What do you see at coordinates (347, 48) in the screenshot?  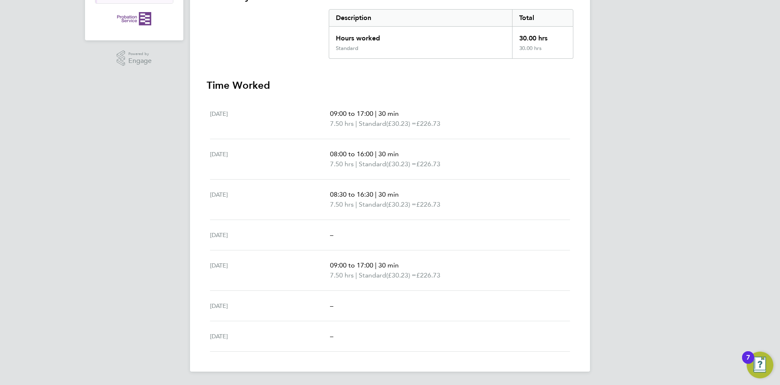 I see `div: Standard` at bounding box center [347, 48].